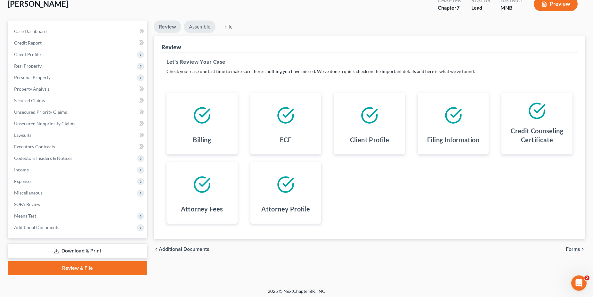 The width and height of the screenshot is (593, 297). What do you see at coordinates (30, 31) in the screenshot?
I see `span: Case Dashboard` at bounding box center [30, 31].